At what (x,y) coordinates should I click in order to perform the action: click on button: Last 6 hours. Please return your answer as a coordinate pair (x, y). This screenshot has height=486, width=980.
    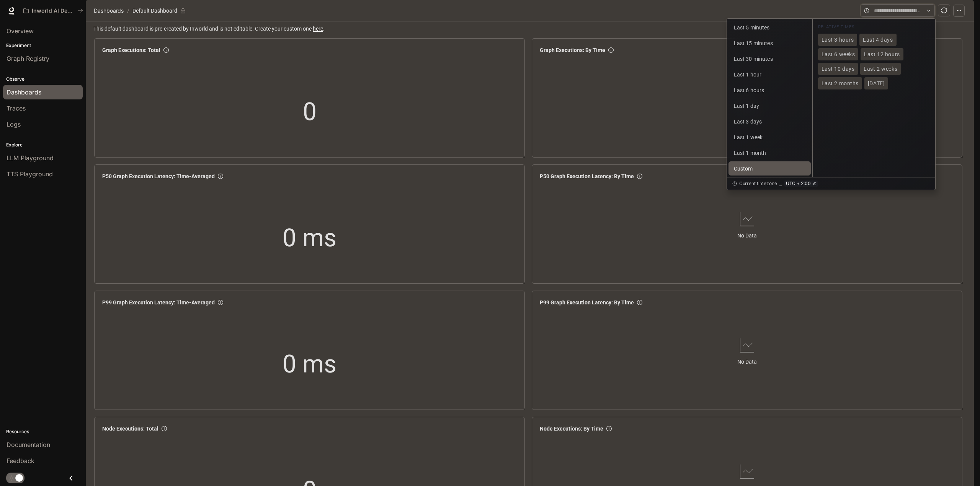
    Looking at the image, I should click on (769, 90).